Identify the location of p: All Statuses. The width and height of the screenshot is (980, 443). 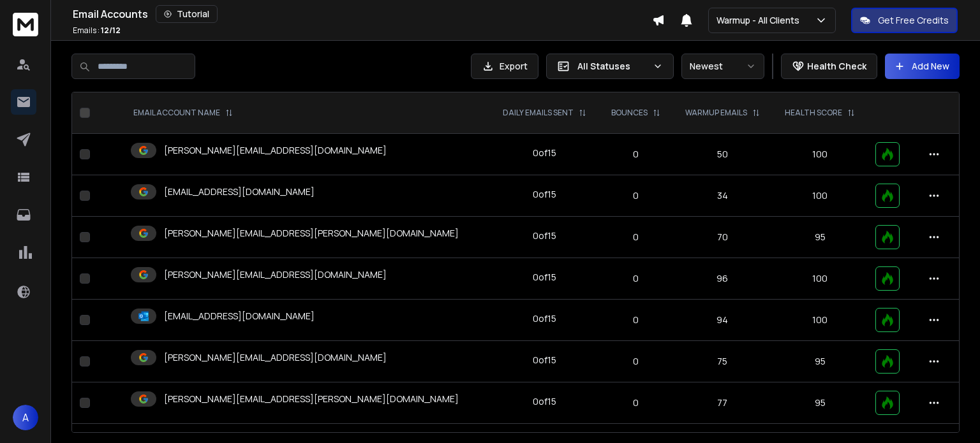
(612, 66).